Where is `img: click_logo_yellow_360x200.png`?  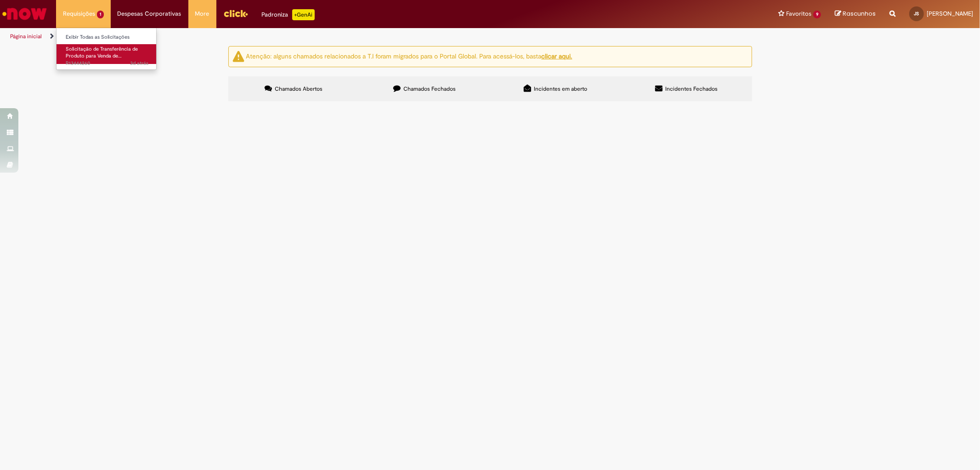
img: click_logo_yellow_360x200.png is located at coordinates (236, 13).